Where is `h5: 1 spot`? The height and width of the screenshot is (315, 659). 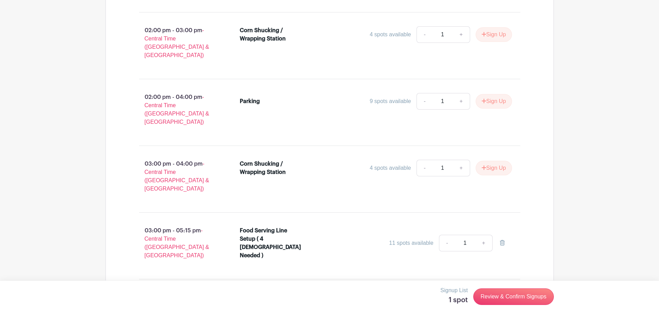
h5: 1 spot is located at coordinates (454, 300).